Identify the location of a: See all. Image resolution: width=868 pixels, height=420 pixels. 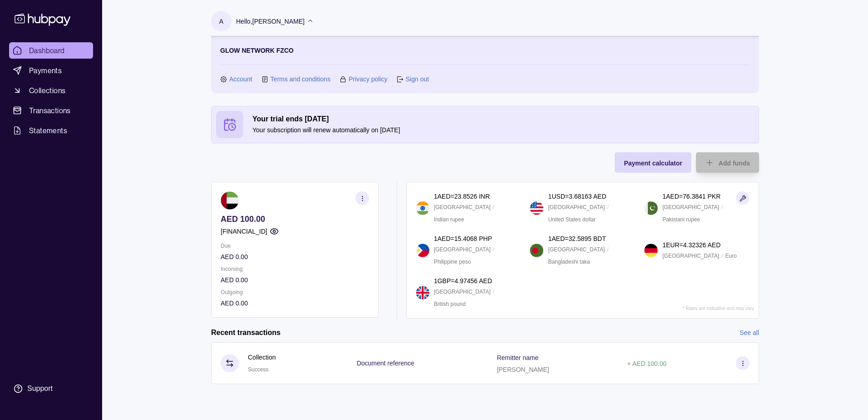
(749, 333).